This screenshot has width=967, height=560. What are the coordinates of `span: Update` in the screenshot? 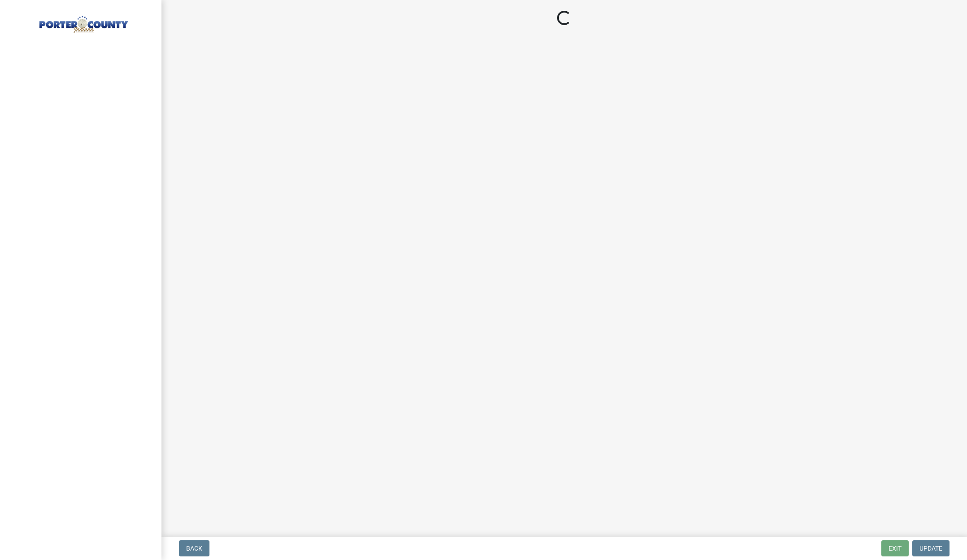 It's located at (930, 548).